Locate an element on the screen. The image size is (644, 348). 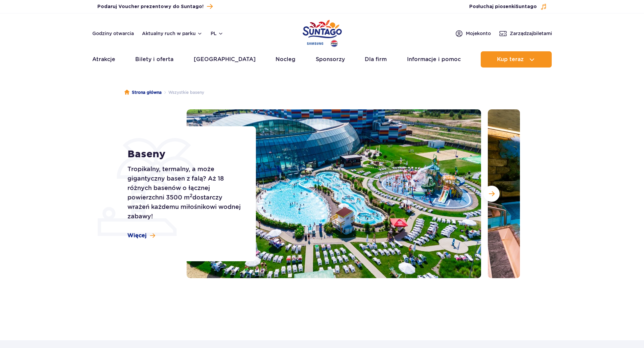
a: Atrakcje is located at coordinates (104, 60).